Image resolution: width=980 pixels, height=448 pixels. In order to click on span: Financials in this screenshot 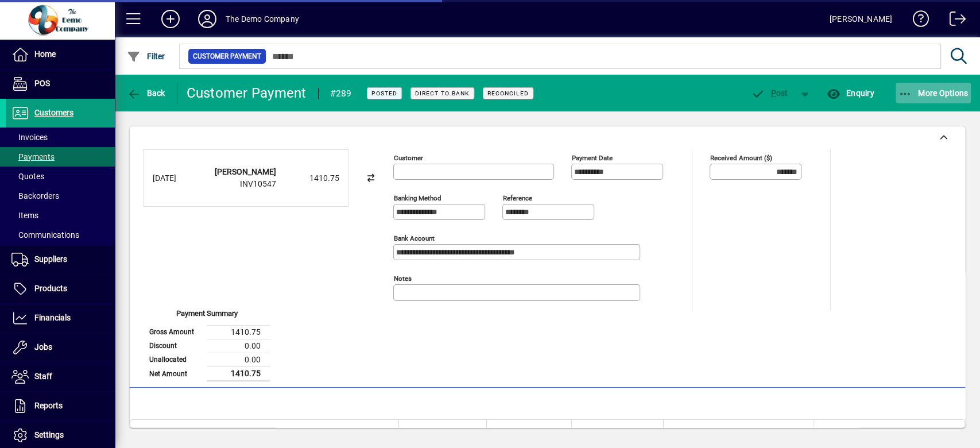, I will do `click(52, 317)`.